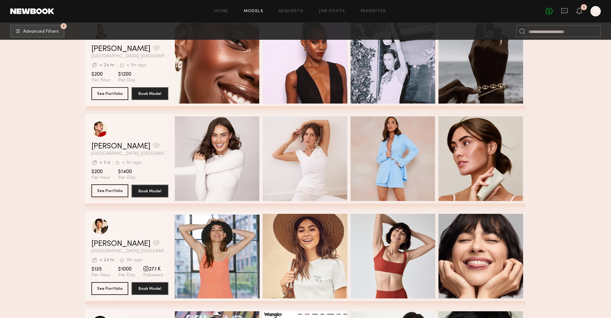 The height and width of the screenshot is (318, 611). Describe the element at coordinates (104, 163) in the screenshot. I see `div: < 3 d` at that location.